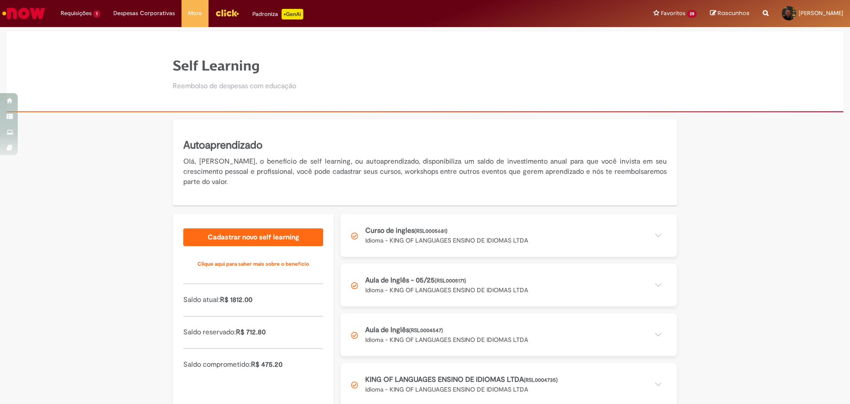 The image size is (850, 404). I want to click on span: 28, so click(692, 14).